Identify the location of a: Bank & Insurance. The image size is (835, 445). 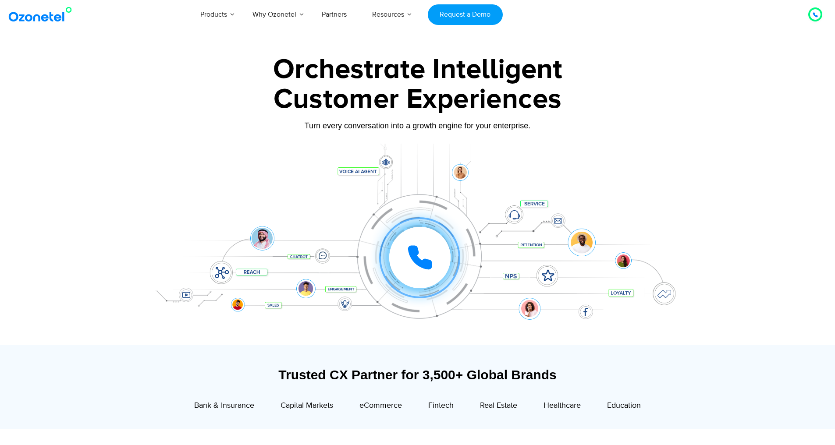
(224, 407).